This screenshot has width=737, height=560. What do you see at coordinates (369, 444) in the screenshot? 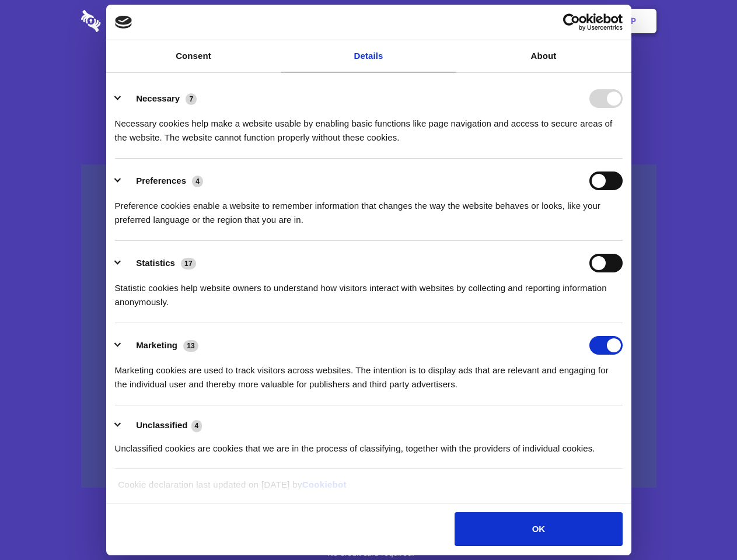
I see `div: Unclassified cookies are cookies that we are in the process of classifying, together with the pro...` at bounding box center [369, 444].